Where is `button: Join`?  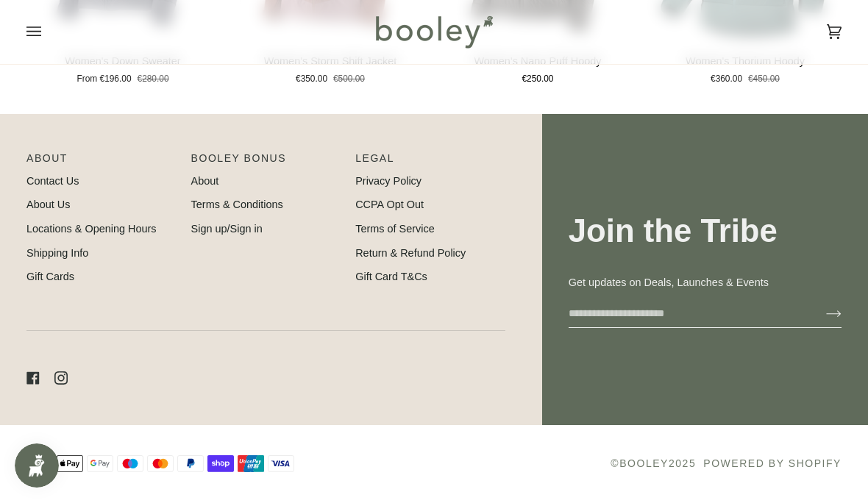 button: Join is located at coordinates (822, 314).